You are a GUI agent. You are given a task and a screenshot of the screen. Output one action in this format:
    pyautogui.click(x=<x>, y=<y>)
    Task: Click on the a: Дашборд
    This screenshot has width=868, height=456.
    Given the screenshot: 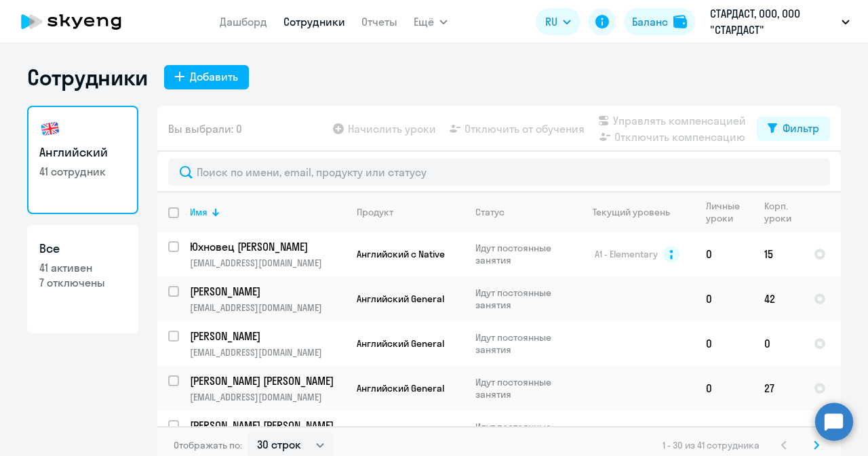 What is the action you would take?
    pyautogui.click(x=243, y=21)
    